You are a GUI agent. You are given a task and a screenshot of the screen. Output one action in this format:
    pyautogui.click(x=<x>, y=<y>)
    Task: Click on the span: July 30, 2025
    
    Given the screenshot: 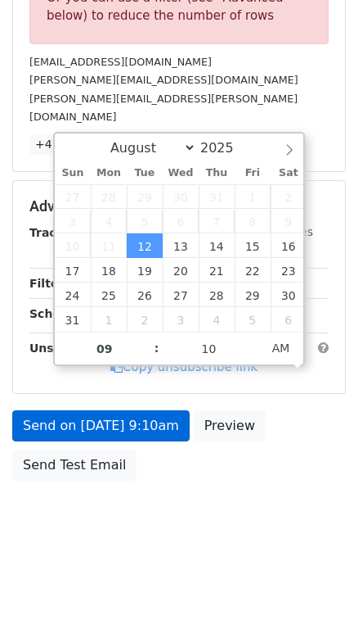 What is the action you would take?
    pyautogui.click(x=181, y=196)
    